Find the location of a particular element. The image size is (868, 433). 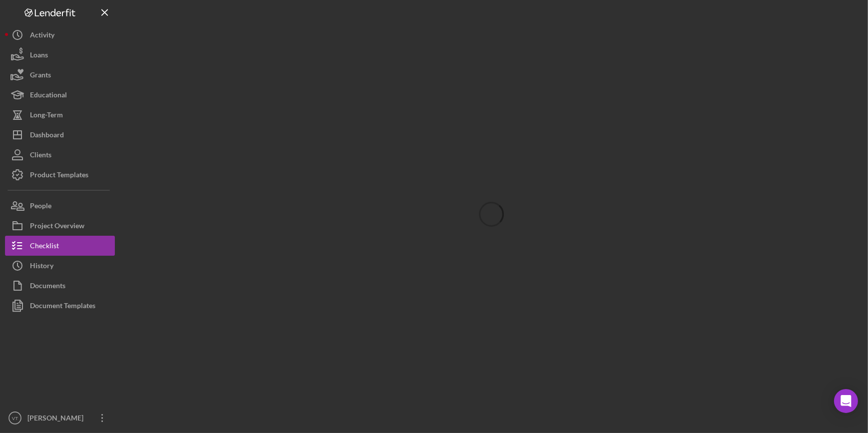

div: Loans is located at coordinates (39, 56).